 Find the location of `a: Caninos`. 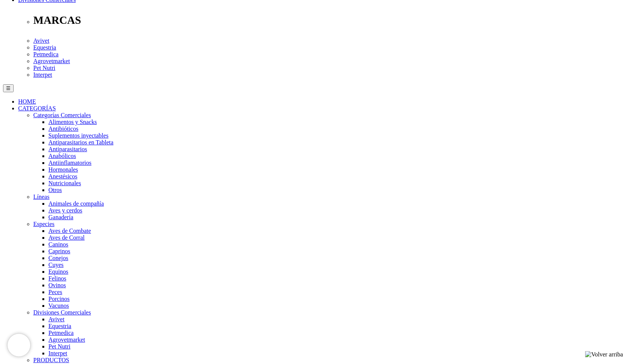

a: Caninos is located at coordinates (58, 244).